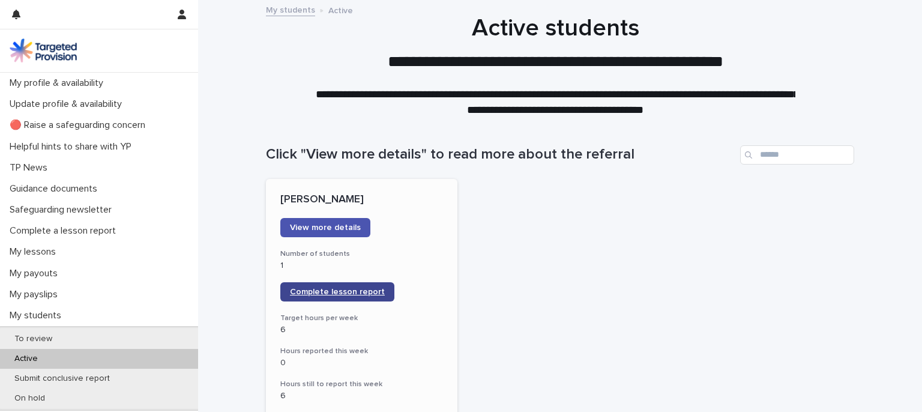  I want to click on p: Complete a lesson report, so click(65, 231).